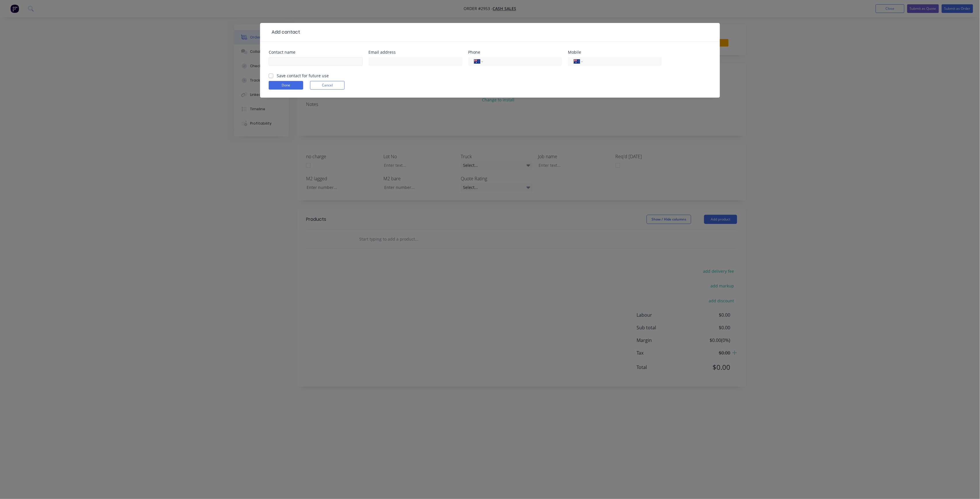 The image size is (980, 499). I want to click on div: Mobile, so click(614, 52).